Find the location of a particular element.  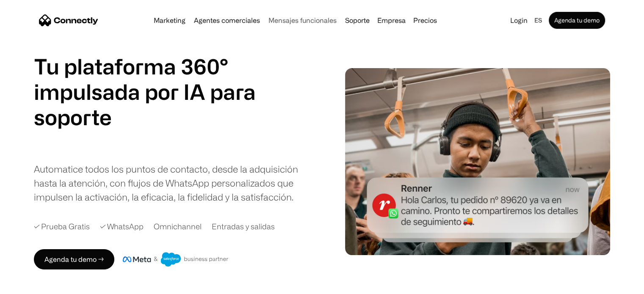

a: Agenda tu demo is located at coordinates (576, 21).